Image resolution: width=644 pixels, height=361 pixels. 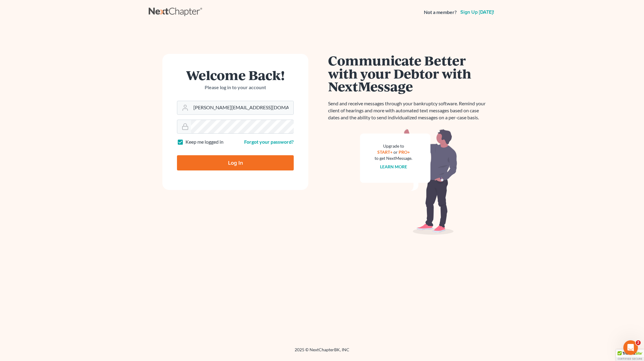 What do you see at coordinates (236, 75) in the screenshot?
I see `h1: Welcome Back!` at bounding box center [236, 75].